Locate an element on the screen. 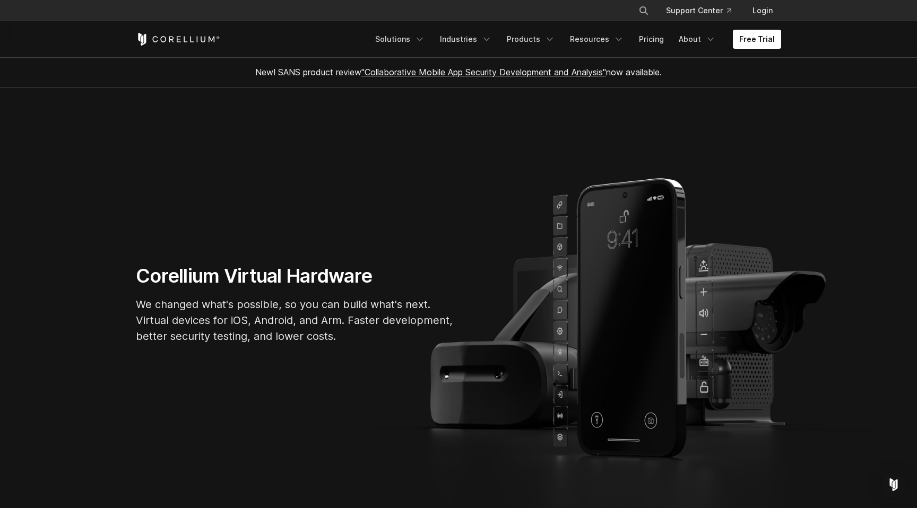 This screenshot has width=917, height=508. a: Resources is located at coordinates (597, 39).